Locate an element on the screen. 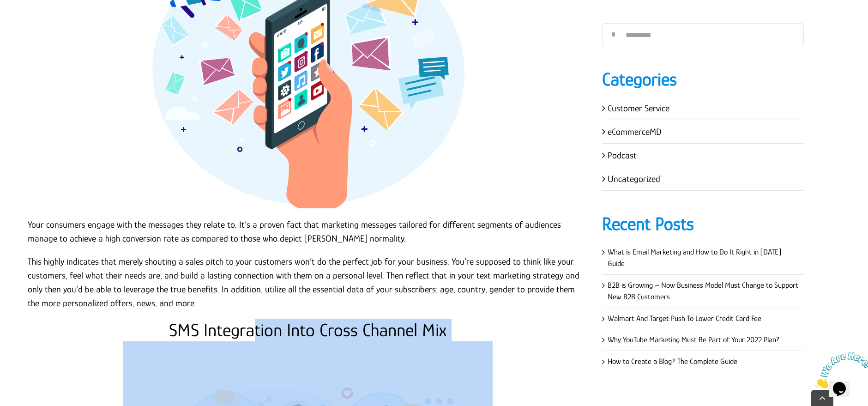  a: Walmart And Target Push To Lower Credit Card Fee is located at coordinates (685, 318).